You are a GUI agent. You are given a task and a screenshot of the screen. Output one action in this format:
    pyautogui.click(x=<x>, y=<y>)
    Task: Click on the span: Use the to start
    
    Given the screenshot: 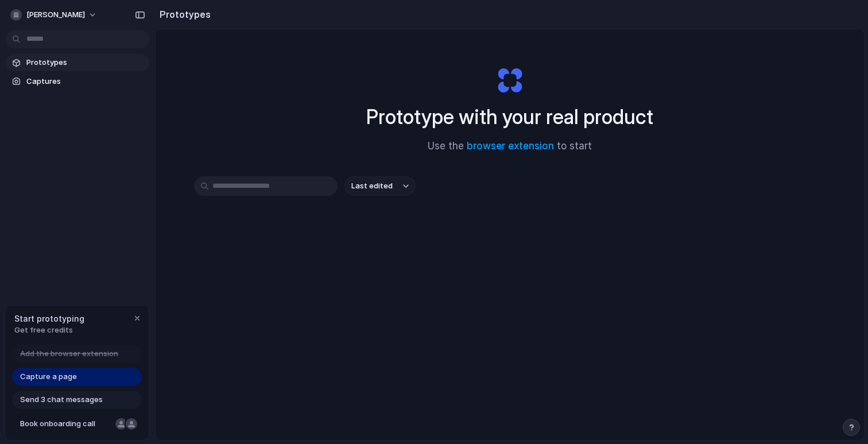 What is the action you would take?
    pyautogui.click(x=509, y=146)
    